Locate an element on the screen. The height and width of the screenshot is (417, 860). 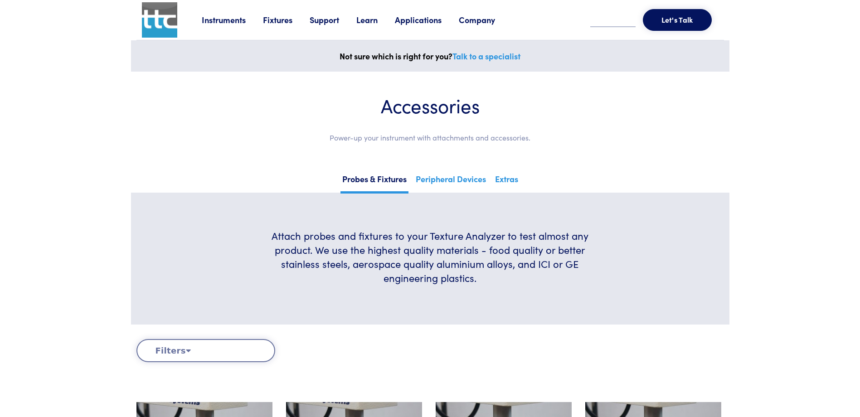
h1: Accessories is located at coordinates (430, 105).